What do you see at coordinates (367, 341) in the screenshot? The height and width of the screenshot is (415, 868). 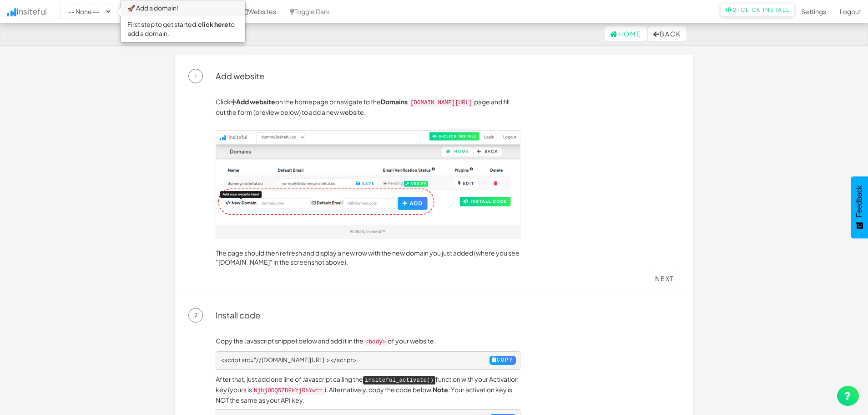 I see `p: Copy the Javascript snippet below and add it in the of your website.` at bounding box center [367, 341].